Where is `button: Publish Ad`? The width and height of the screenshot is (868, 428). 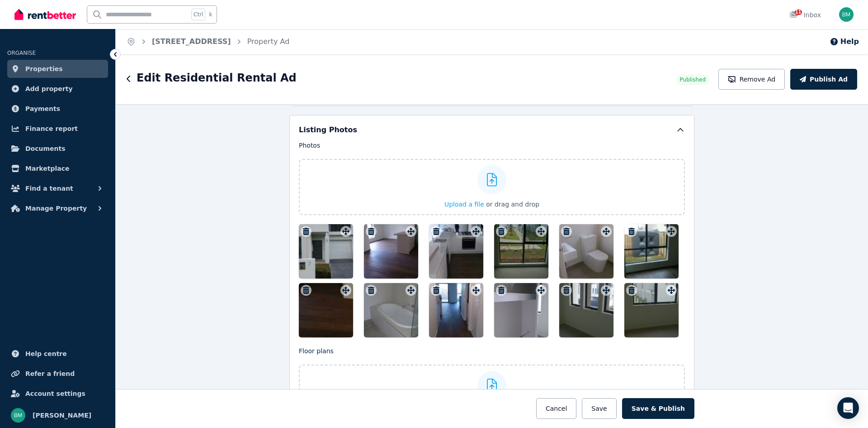 button: Publish Ad is located at coordinates (823, 79).